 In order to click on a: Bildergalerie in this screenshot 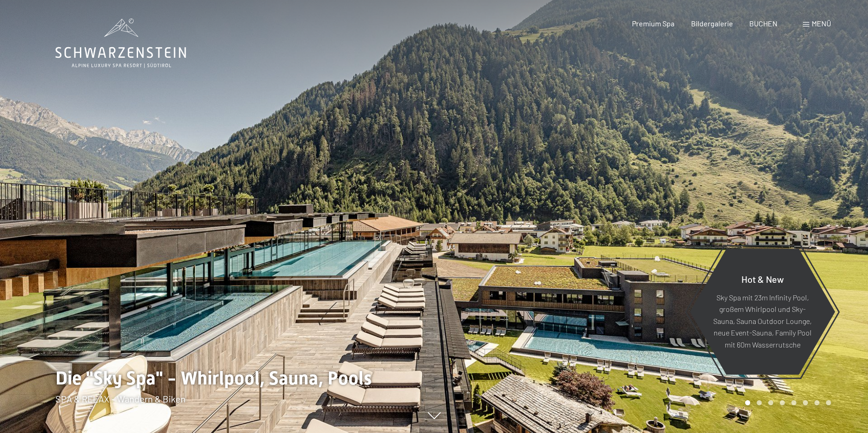, I will do `click(712, 23)`.